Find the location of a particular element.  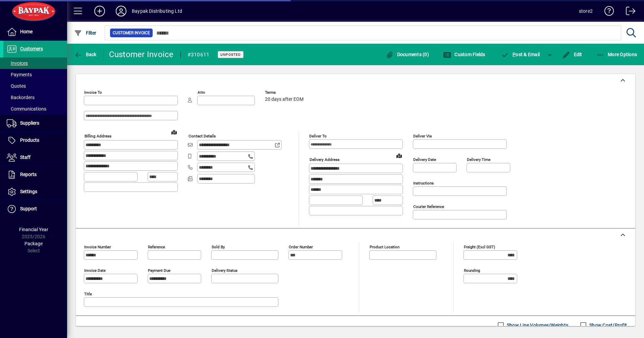

a: Backorders is located at coordinates (35, 97).